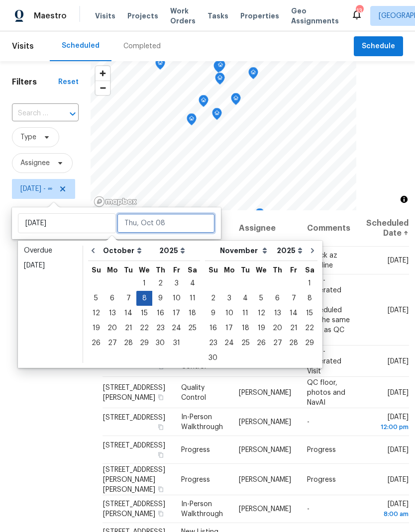 This screenshot has height=532, width=415. What do you see at coordinates (245, 313) in the screenshot?
I see `div: 11` at bounding box center [245, 313].